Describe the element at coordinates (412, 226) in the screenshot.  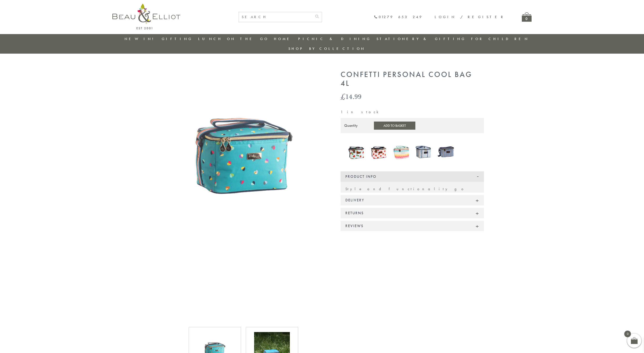
I see `p: Style and functionality go hand in hand with our Confetti Personal Cool Bag. Perfect for summer d...` at that location.